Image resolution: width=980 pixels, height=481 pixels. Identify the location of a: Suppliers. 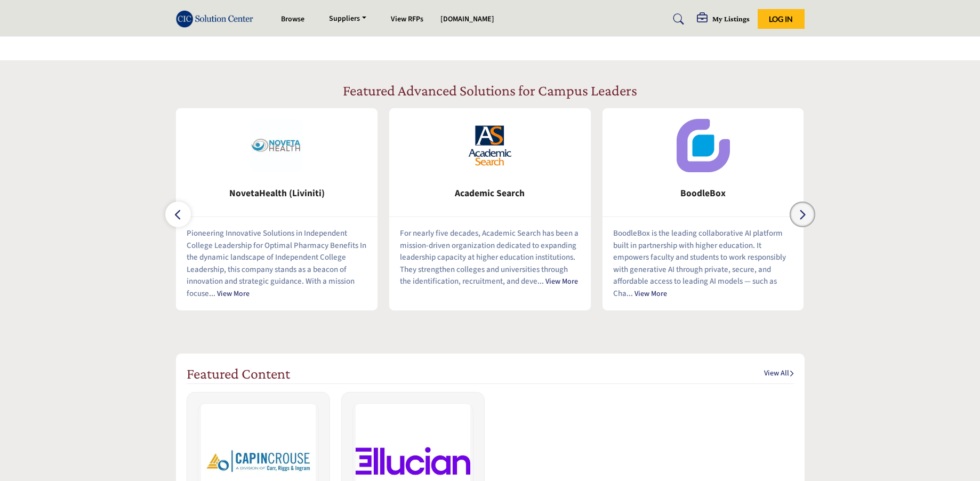
(347, 19).